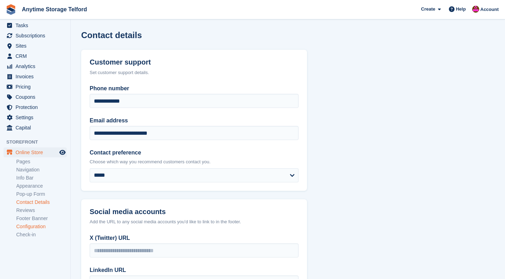  I want to click on a: Footer Banner, so click(41, 218).